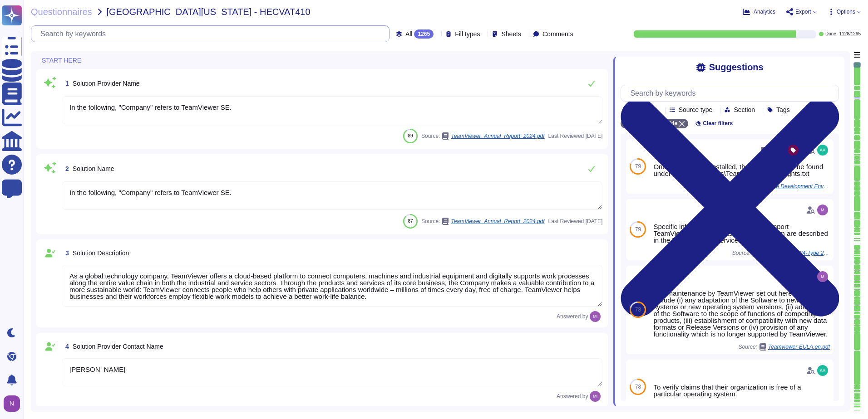  Describe the element at coordinates (65, 84) in the screenshot. I see `span: 1` at that location.